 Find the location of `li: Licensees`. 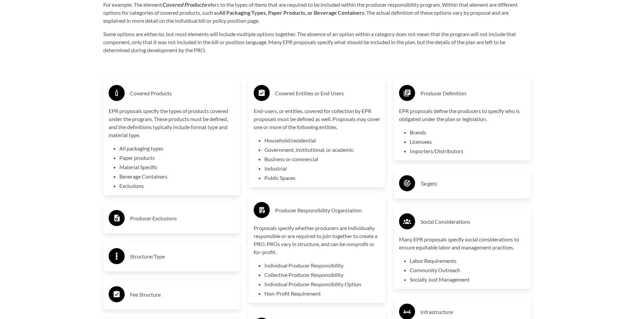

li: Licensees is located at coordinates (468, 142).